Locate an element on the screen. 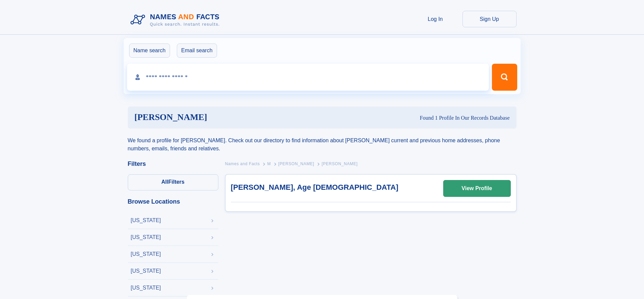 This screenshot has height=299, width=644. span: M is located at coordinates (269, 164).